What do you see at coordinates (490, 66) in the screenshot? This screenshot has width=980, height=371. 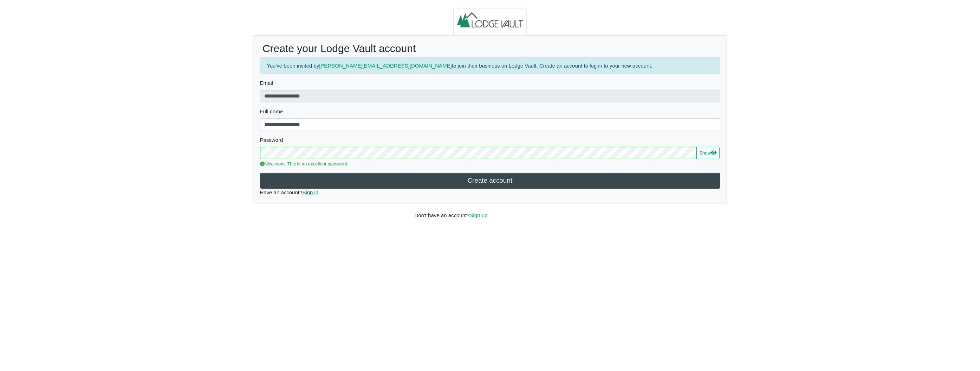 I see `div: You've been invited by to join their business on Lodge Vault. Create an account to log in to your...` at bounding box center [490, 66].